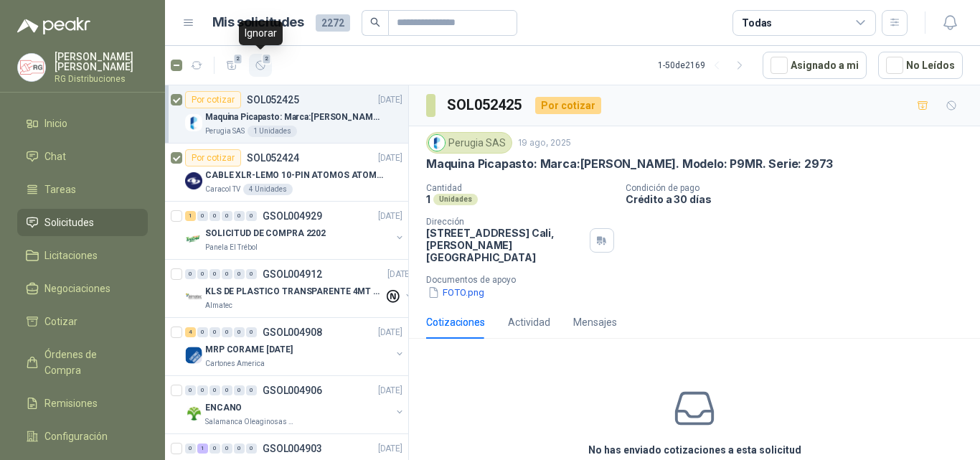  What do you see at coordinates (71, 403) in the screenshot?
I see `span: Remisiones` at bounding box center [71, 403].